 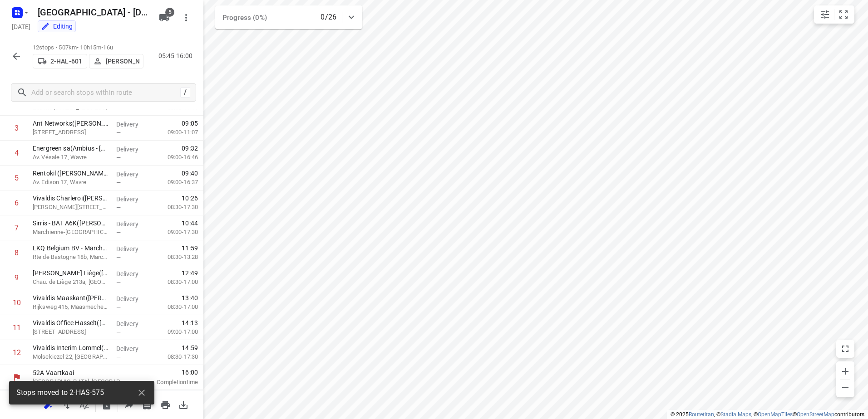 What do you see at coordinates (175, 132) in the screenshot?
I see `p: 09:00-11:07` at bounding box center [175, 132].